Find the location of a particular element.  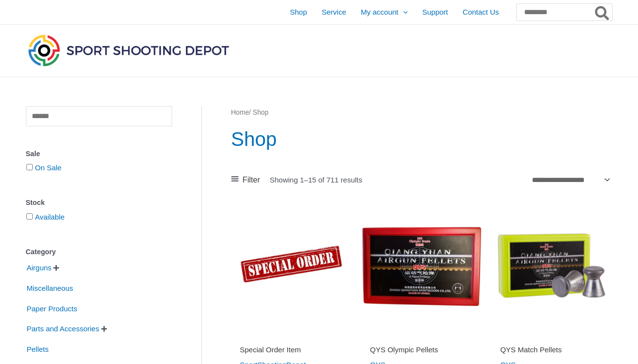

span: Paper Products is located at coordinates (52, 309).